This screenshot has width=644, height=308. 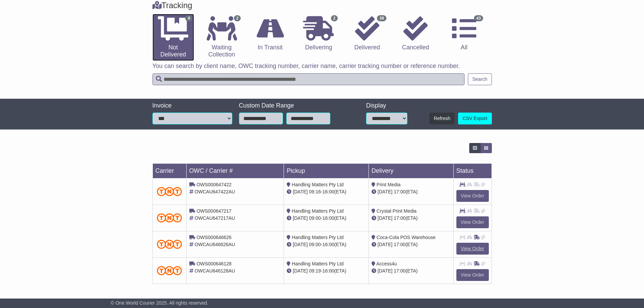 I want to click on a: 2 Delivering, so click(x=318, y=33).